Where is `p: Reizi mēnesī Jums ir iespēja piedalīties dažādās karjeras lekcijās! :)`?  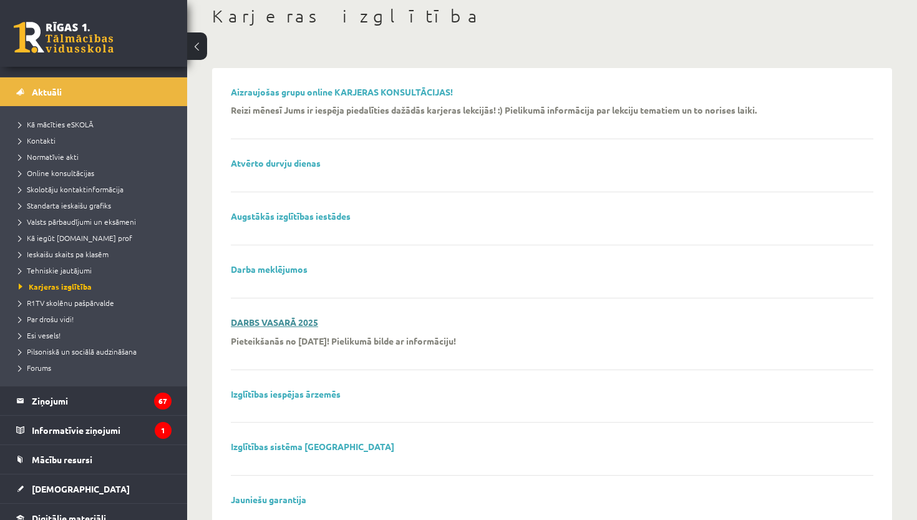
p: Reizi mēnesī Jums ir iespēja piedalīties dažādās karjeras lekcijās! :) is located at coordinates (367, 110).